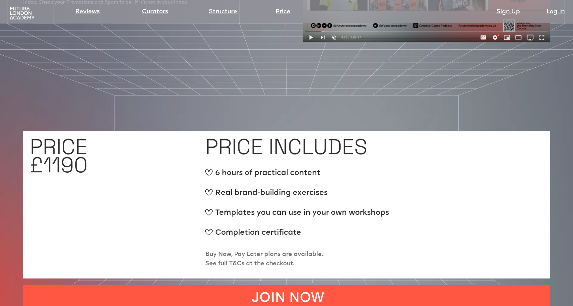  Describe the element at coordinates (223, 12) in the screenshot. I see `a: Structure` at that location.